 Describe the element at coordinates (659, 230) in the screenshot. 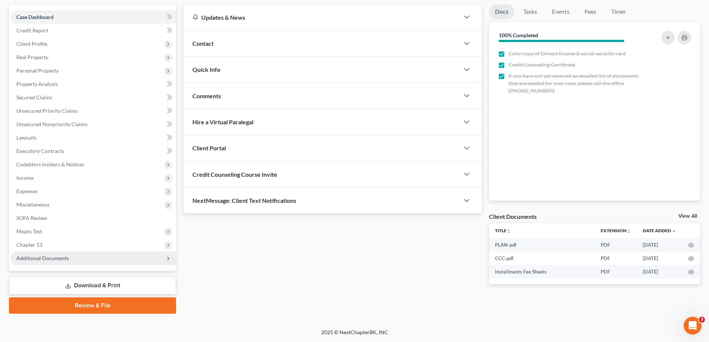

I see `a: Date Added expand_more` at that location.